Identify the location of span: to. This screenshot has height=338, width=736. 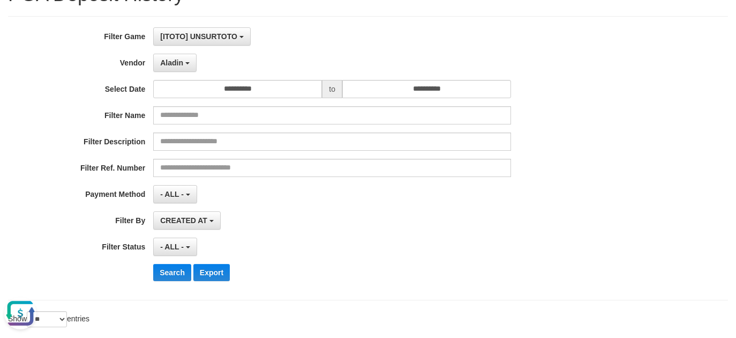
(332, 89).